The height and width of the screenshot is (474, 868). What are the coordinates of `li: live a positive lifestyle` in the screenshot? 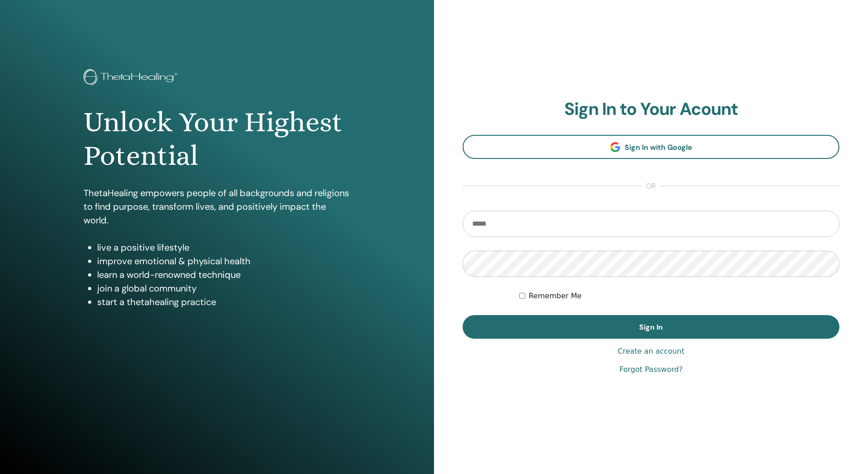 It's located at (224, 248).